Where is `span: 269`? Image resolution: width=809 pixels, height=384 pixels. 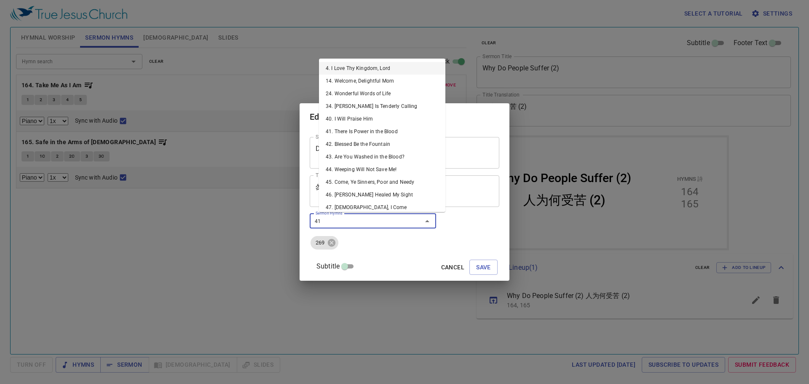 span: 269 is located at coordinates (320, 243).